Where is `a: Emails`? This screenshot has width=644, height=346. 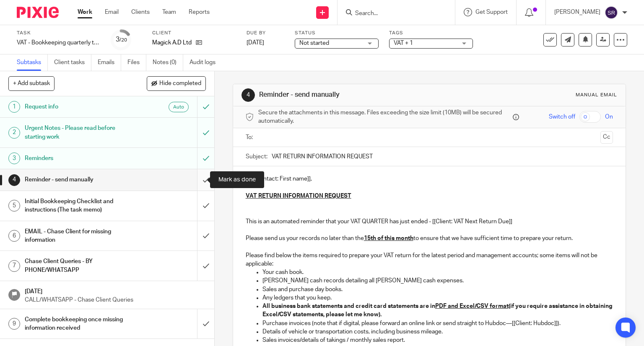
a: Emails is located at coordinates (110, 62).